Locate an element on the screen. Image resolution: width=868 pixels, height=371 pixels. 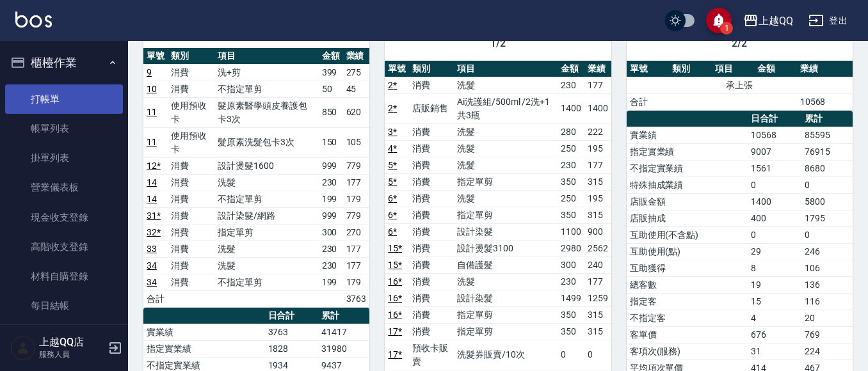
td: 店販抽成 is located at coordinates (687, 218).